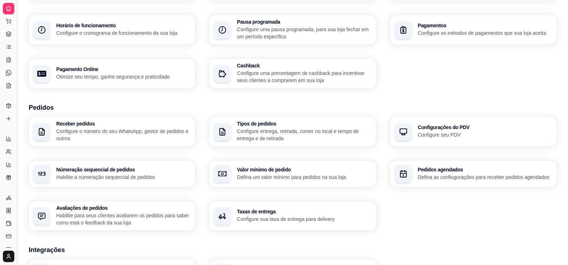 The width and height of the screenshot is (568, 265). What do you see at coordinates (293, 73) in the screenshot?
I see `button: CashbackConfigure uma porcentagem de cashback para incentivar seus clientes a comprarem em sua loja` at bounding box center [293, 73].